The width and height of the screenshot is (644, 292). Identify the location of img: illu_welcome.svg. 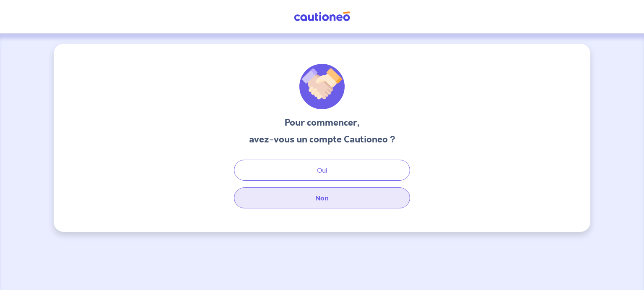
(322, 86).